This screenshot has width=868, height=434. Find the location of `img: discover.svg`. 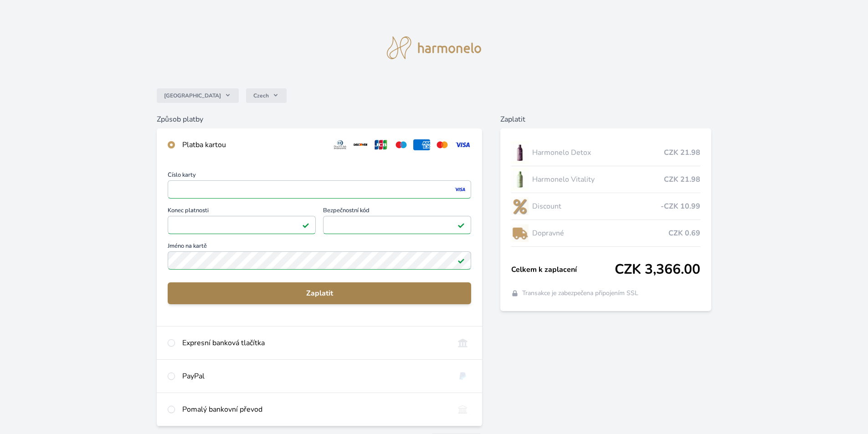

img: discover.svg is located at coordinates (360, 145).